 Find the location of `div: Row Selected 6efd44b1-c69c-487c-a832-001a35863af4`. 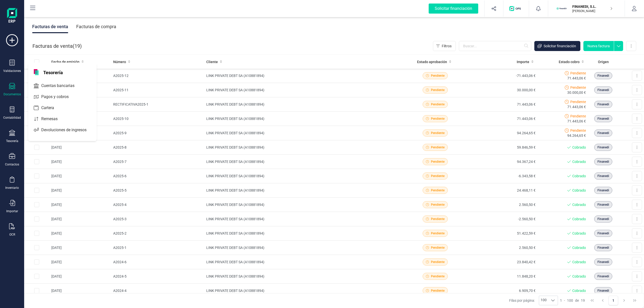

div: Row Selected 6efd44b1-c69c-487c-a832-001a35863af4 is located at coordinates (37, 276).